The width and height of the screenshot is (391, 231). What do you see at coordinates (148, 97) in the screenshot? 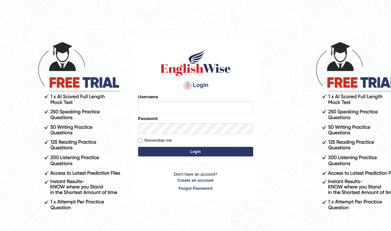
I see `label: Username` at bounding box center [148, 97].